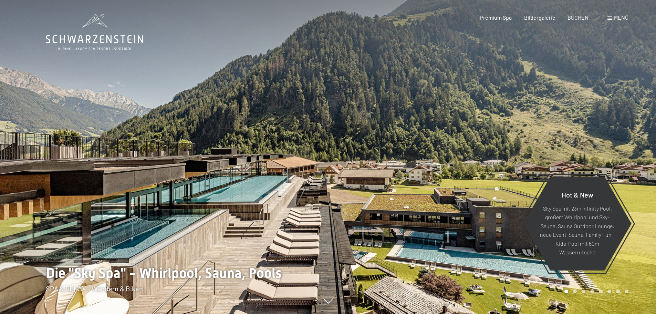 Image resolution: width=656 pixels, height=314 pixels. I want to click on div: Carousel Page 3, so click(583, 291).